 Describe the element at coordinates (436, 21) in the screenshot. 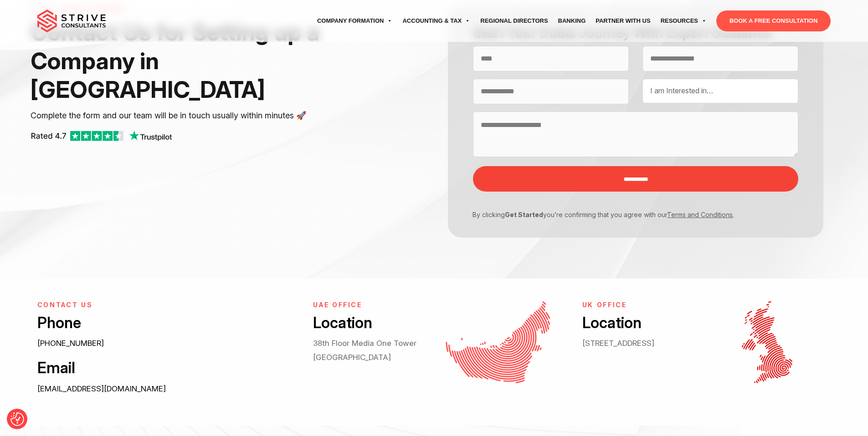

I see `a: Accounting & Tax` at that location.